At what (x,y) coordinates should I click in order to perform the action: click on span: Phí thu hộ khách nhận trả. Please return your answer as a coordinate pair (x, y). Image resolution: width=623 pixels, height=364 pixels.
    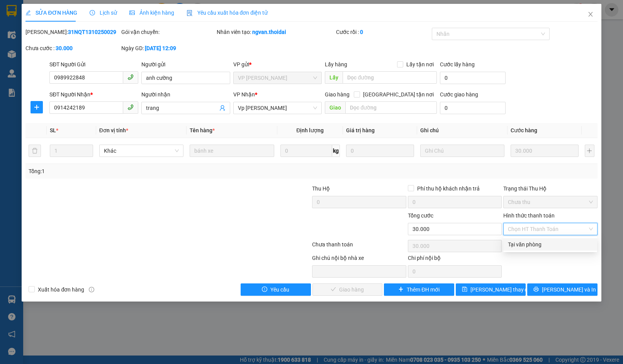
    Looking at the image, I should click on (448, 188).